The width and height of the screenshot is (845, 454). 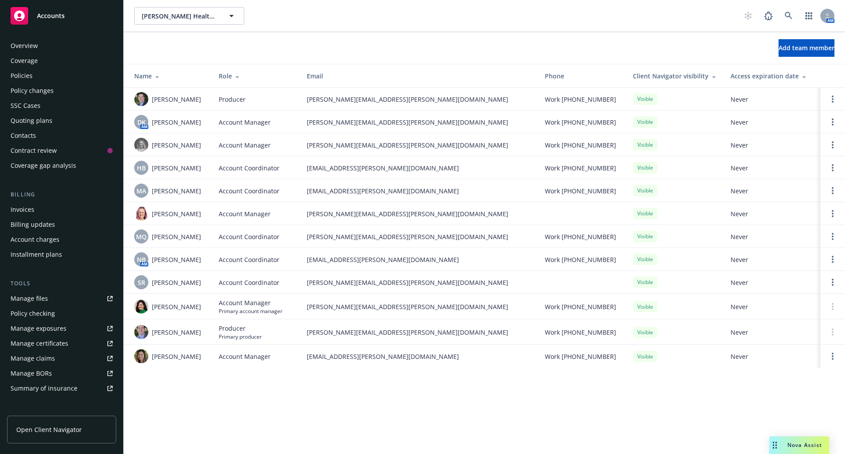 I want to click on a: SSC Cases, so click(x=62, y=106).